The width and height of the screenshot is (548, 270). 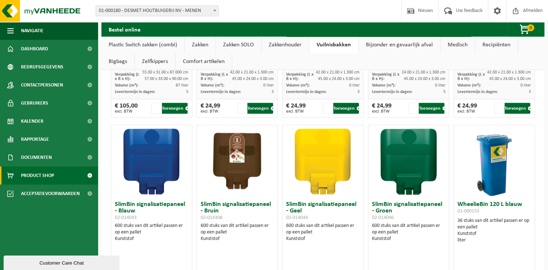 What do you see at coordinates (285, 45) in the screenshot?
I see `a: Zakkenhouder` at bounding box center [285, 45].